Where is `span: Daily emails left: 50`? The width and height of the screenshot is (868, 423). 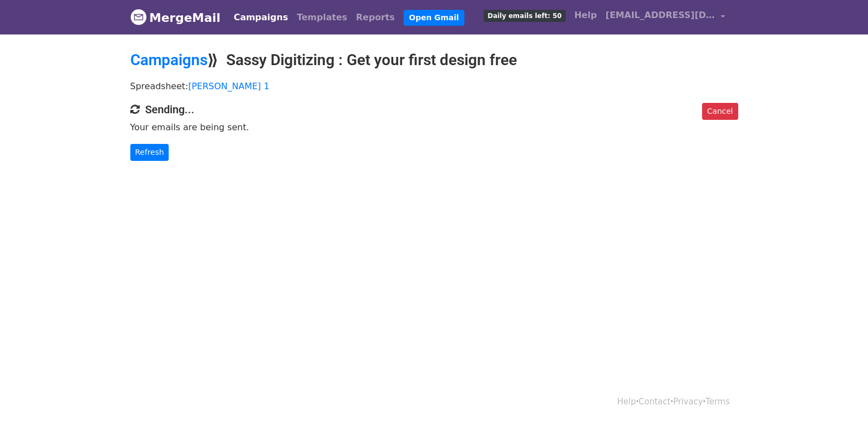 span: Daily emails left: 50 is located at coordinates (525, 16).